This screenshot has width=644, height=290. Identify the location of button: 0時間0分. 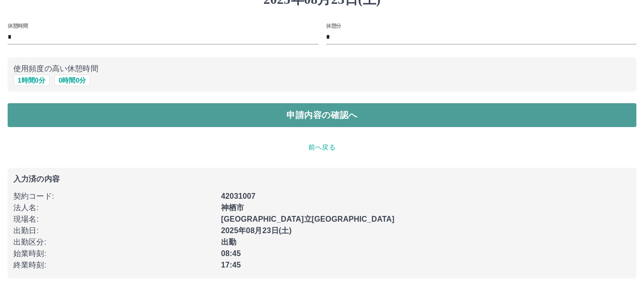
(73, 80).